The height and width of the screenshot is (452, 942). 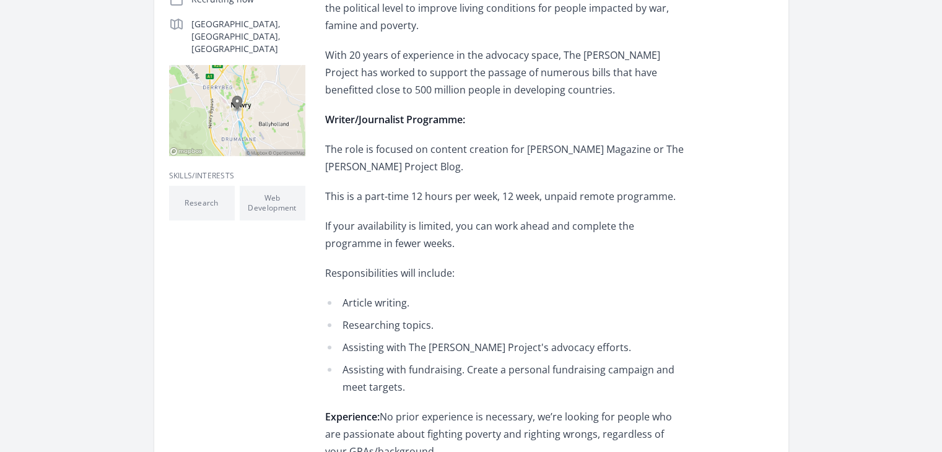 I want to click on p: This is a part-time 12 hours per week, 12 week, unpaid remote programme., so click(x=506, y=196).